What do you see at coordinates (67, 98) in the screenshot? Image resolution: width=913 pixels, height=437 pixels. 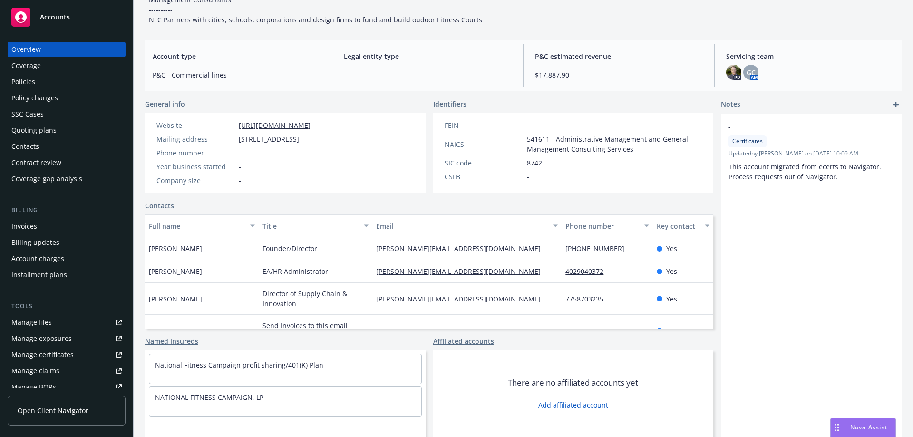 I see `a: Policy changes` at bounding box center [67, 98].